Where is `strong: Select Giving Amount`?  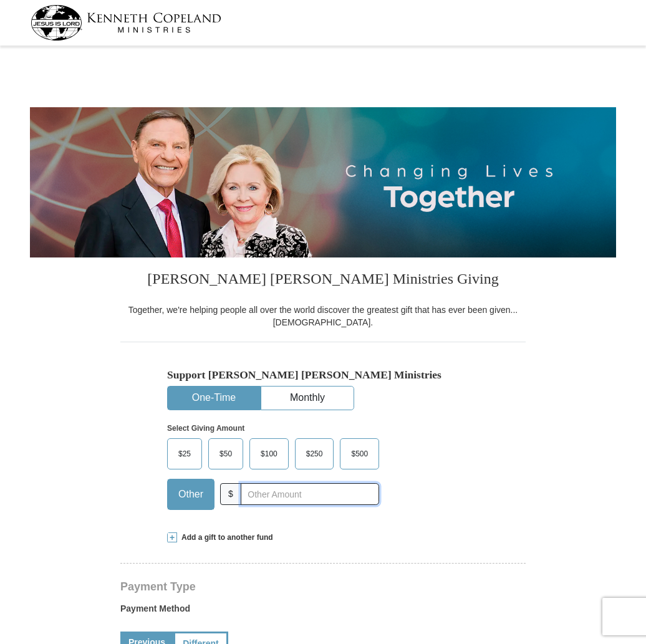 strong: Select Giving Amount is located at coordinates (205, 429).